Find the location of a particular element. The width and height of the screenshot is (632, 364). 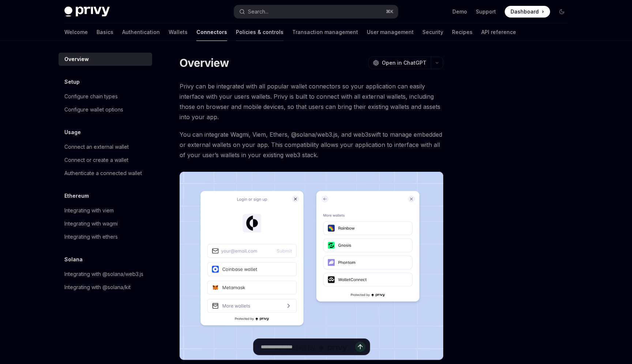

a: Connectors is located at coordinates (211, 32).